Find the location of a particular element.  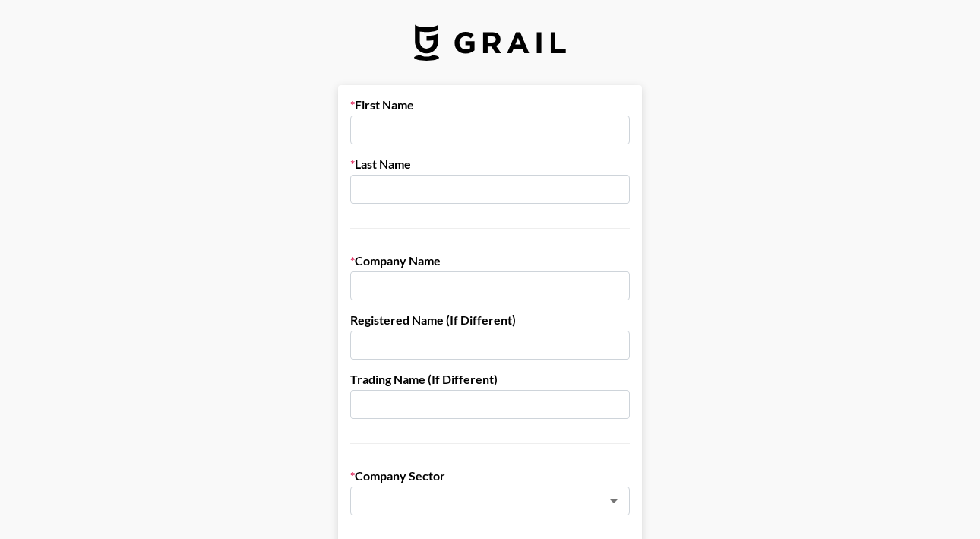

img: Grail Talent Logo is located at coordinates (490, 43).